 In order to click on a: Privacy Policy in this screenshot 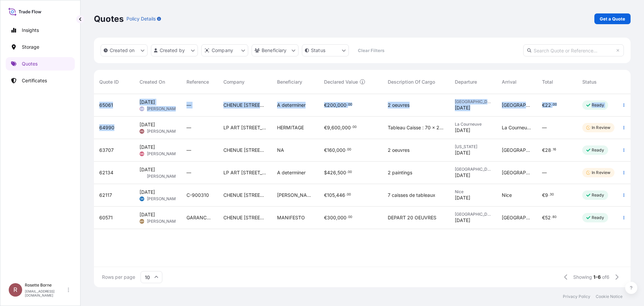, I will do `click(576, 297)`.